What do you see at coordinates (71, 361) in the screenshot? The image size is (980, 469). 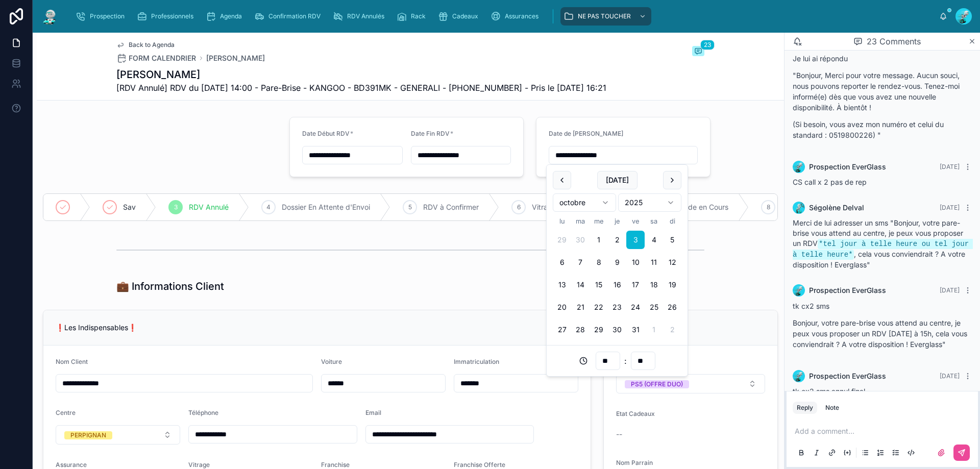 I see `span: Nom Client` at bounding box center [71, 361].